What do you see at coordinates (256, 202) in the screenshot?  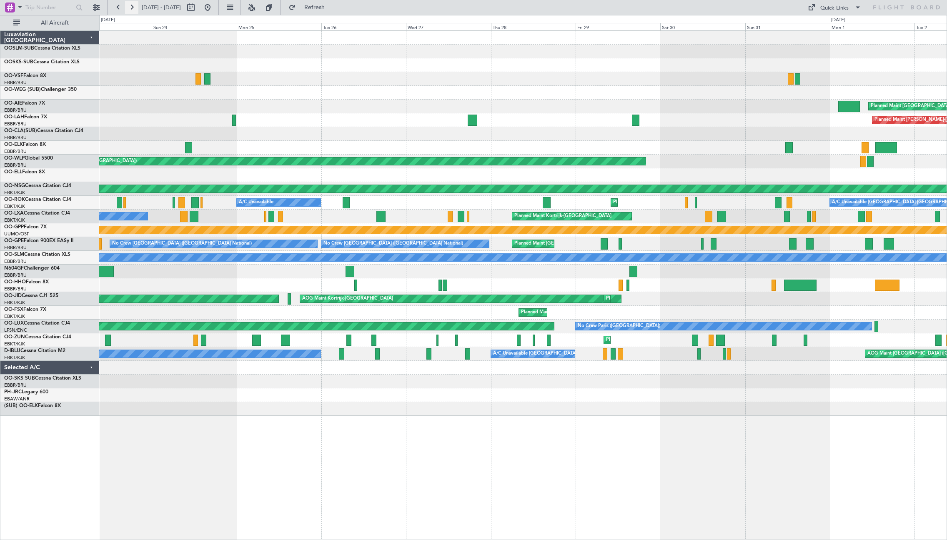 I see `div: A/C Unavailable` at bounding box center [256, 202].